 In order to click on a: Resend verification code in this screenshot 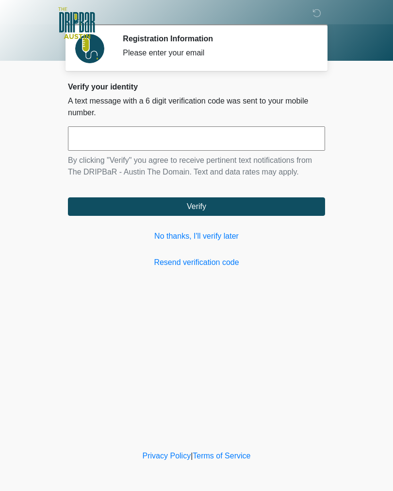, I will do `click(197, 262)`.